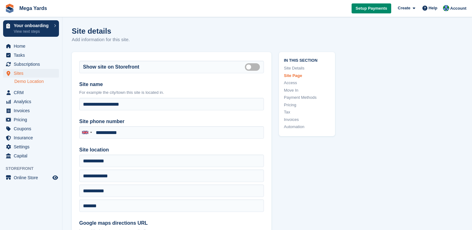 This screenshot has height=230, width=472. I want to click on a: Preview store, so click(55, 178).